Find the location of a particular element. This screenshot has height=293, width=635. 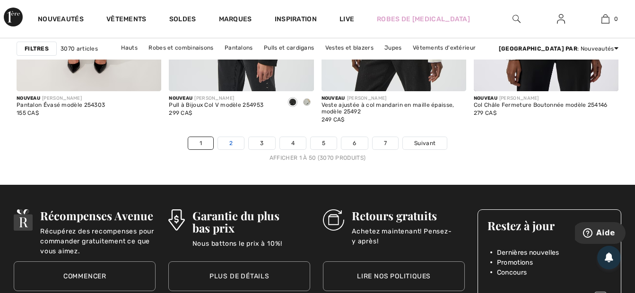

span: Inspiration is located at coordinates (296, 20).